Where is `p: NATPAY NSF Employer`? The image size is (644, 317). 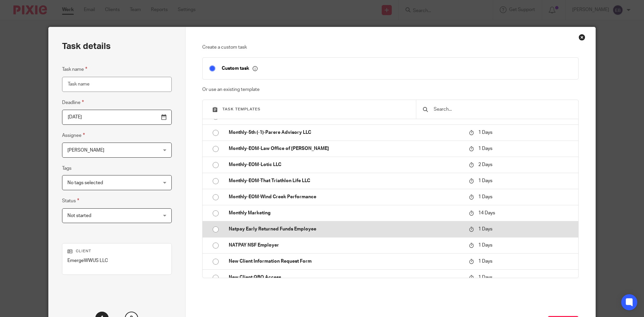 p: NATPAY NSF Employer is located at coordinates (345, 246).